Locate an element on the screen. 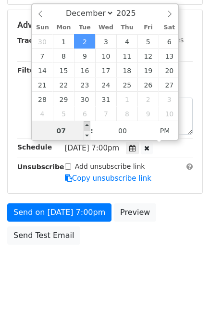  span: December 11, 2025 is located at coordinates (127, 56).